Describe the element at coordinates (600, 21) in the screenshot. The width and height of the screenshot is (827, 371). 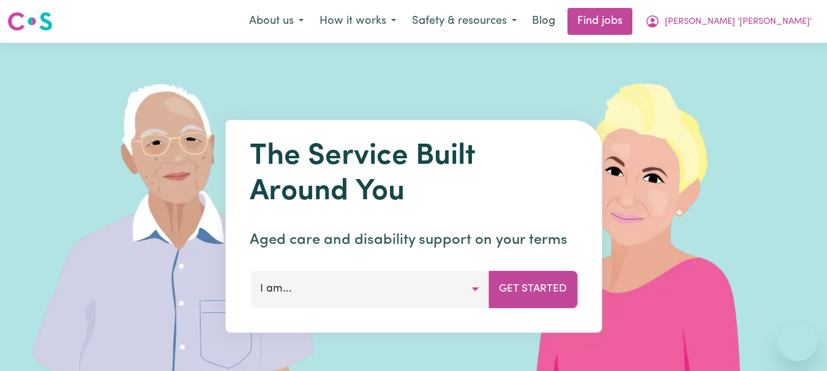
I see `a: Find jobs` at that location.